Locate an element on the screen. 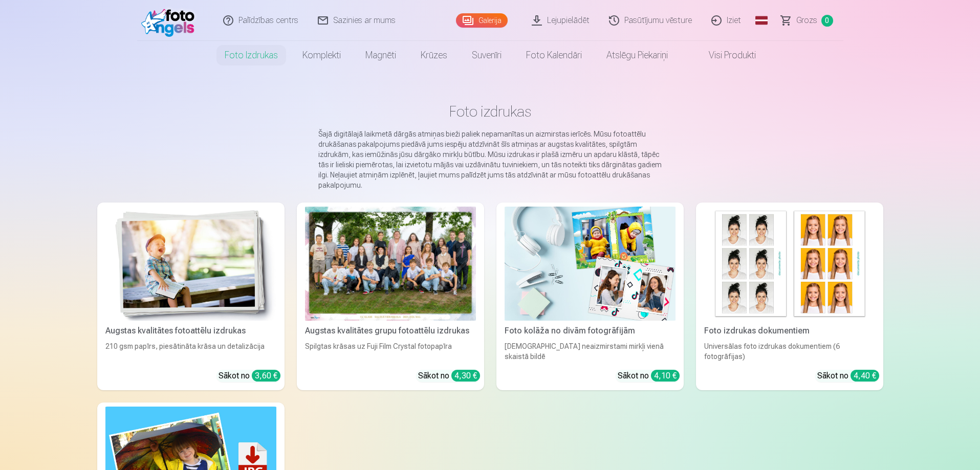  a: Atslēgu piekariņi is located at coordinates (638, 56).